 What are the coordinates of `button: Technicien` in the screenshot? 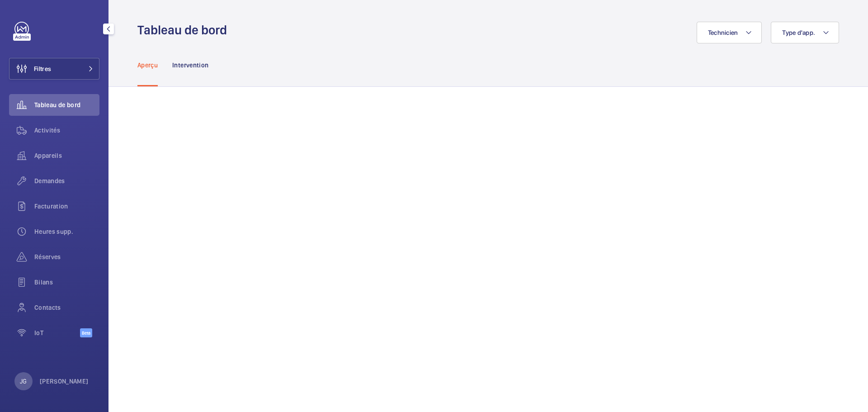 It's located at (729, 33).